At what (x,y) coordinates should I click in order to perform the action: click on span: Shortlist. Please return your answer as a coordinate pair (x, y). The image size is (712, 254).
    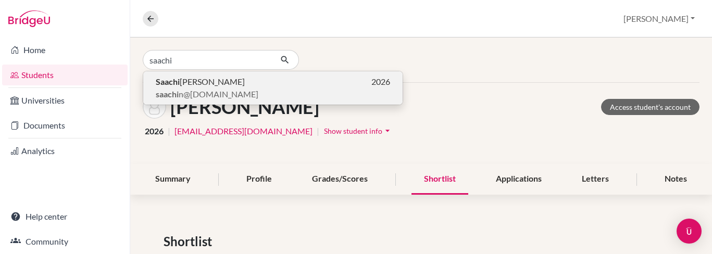
    Looking at the image, I should click on (190, 242).